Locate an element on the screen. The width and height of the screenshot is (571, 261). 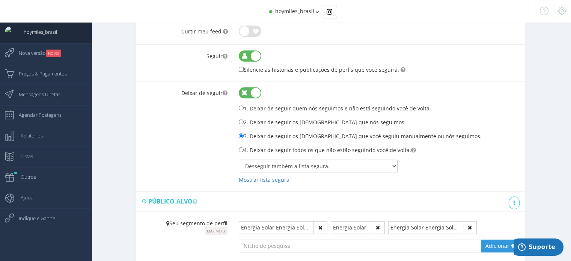
span: Preços & Pagamentos is located at coordinates (39, 74).